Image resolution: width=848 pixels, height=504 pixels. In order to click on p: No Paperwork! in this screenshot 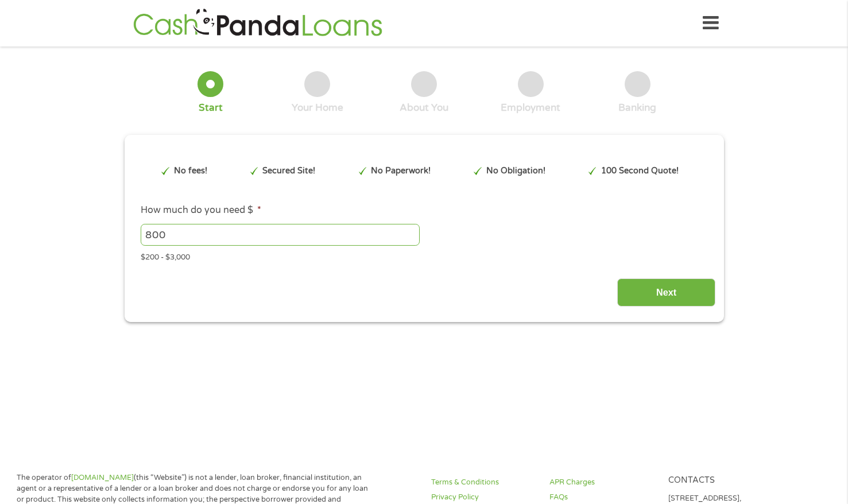, I will do `click(401, 171)`.